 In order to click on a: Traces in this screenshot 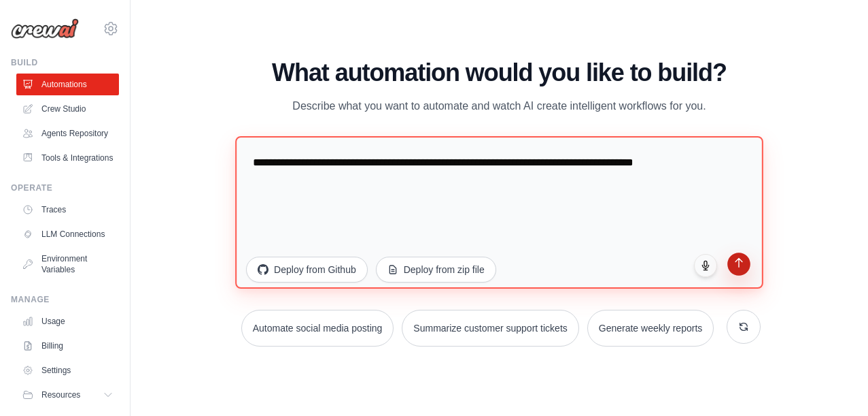, I will do `click(67, 210)`.